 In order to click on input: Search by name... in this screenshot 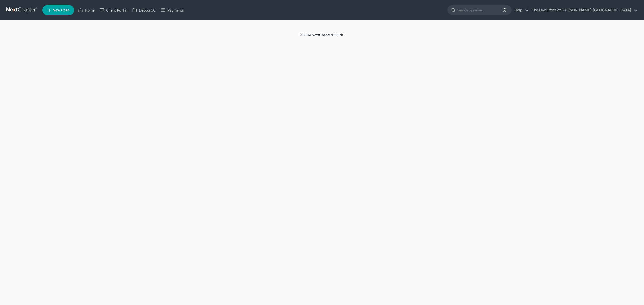, I will do `click(480, 10)`.